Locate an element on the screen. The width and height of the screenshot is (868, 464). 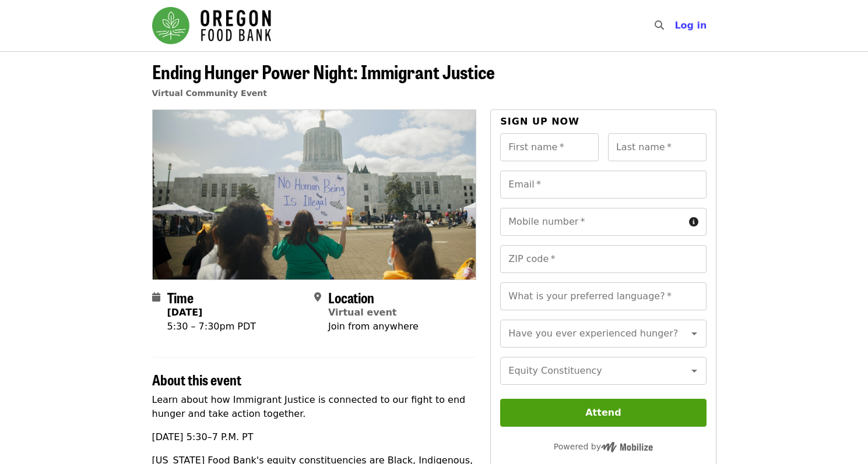
input: ZIP code is located at coordinates (603, 259).